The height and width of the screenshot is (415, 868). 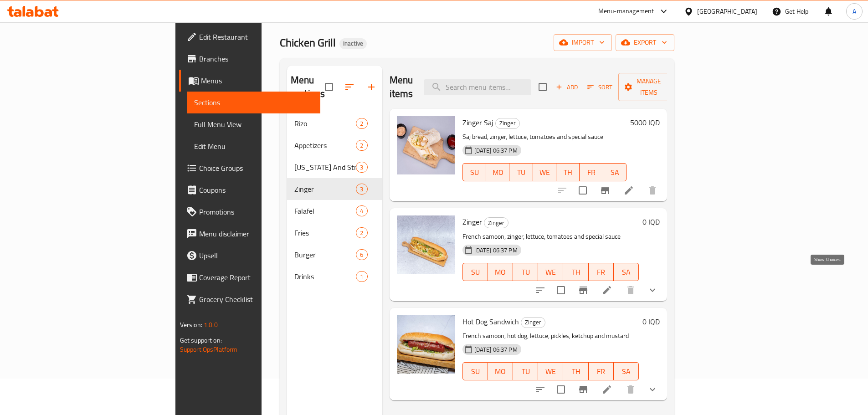 I want to click on h2: Menu items, so click(x=401, y=87).